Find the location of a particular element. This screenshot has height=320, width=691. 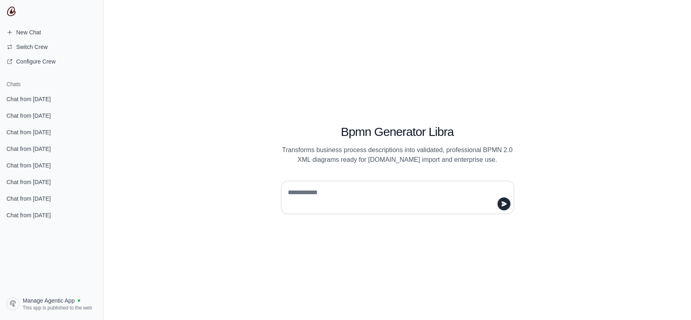

span: Manage Agentic App is located at coordinates (49, 301).